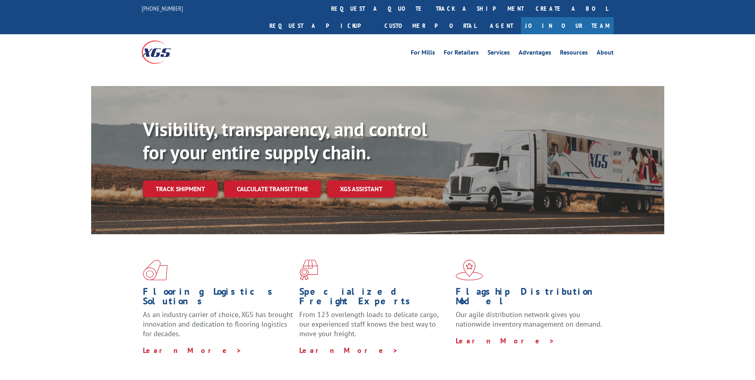 This screenshot has height=380, width=755. Describe the element at coordinates (155, 270) in the screenshot. I see `img: xgs-icon-total-supply-chain-intelligence-red` at that location.